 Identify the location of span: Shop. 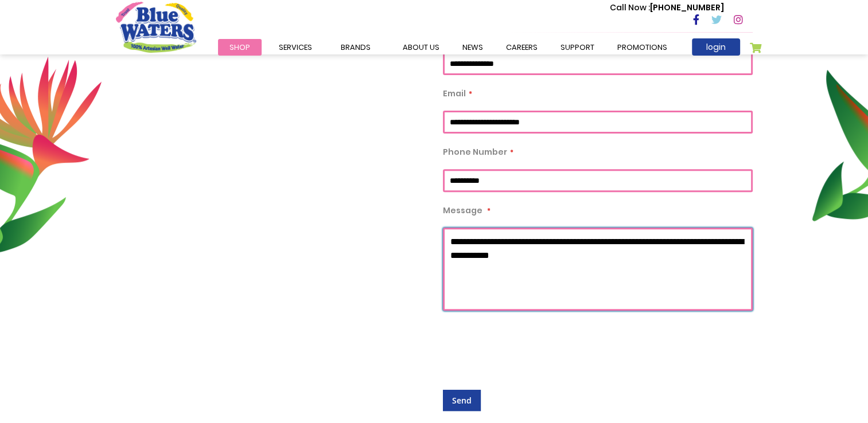
(240, 47).